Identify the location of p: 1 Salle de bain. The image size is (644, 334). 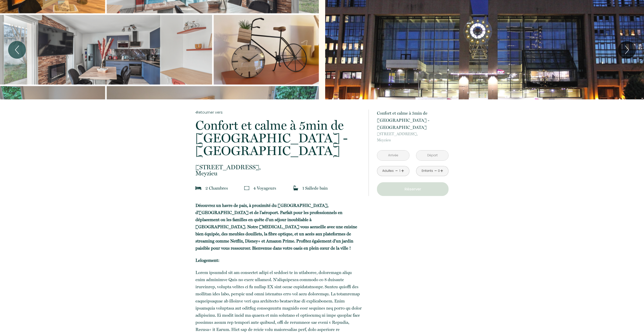
(315, 188).